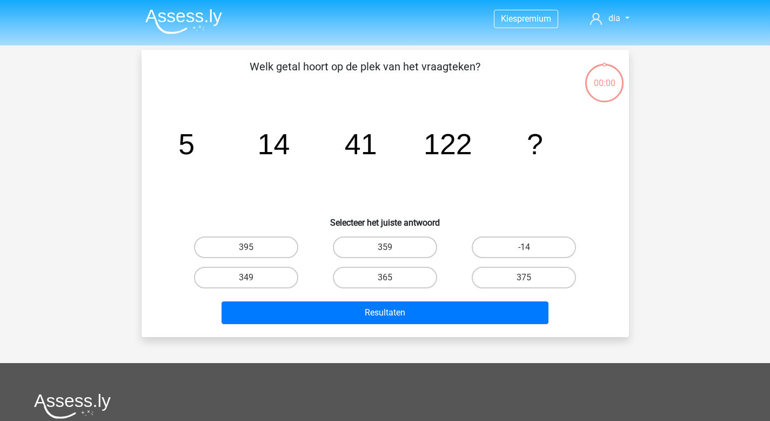 This screenshot has width=770, height=421. Describe the element at coordinates (184, 21) in the screenshot. I see `img: Assessly` at that location.